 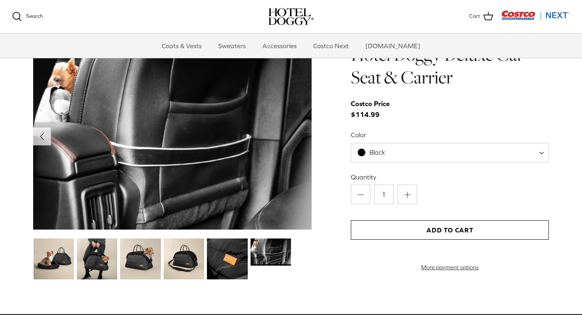 I want to click on a: Accessories, so click(x=279, y=46).